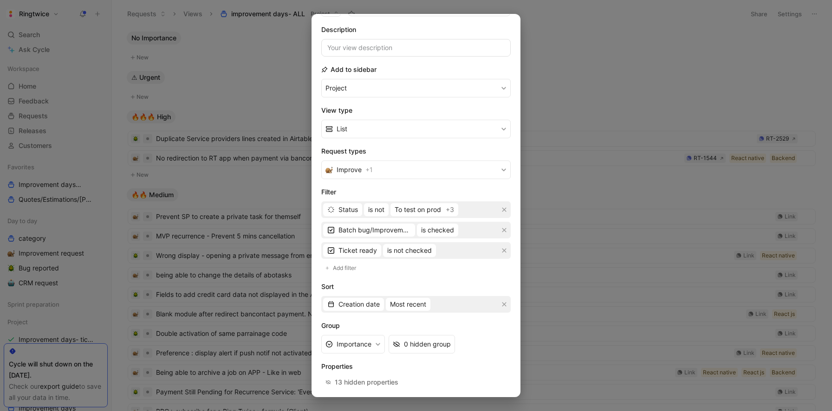 The height and width of the screenshot is (411, 832). Describe the element at coordinates (416, 170) in the screenshot. I see `button: 🐌Improve+1` at that location.